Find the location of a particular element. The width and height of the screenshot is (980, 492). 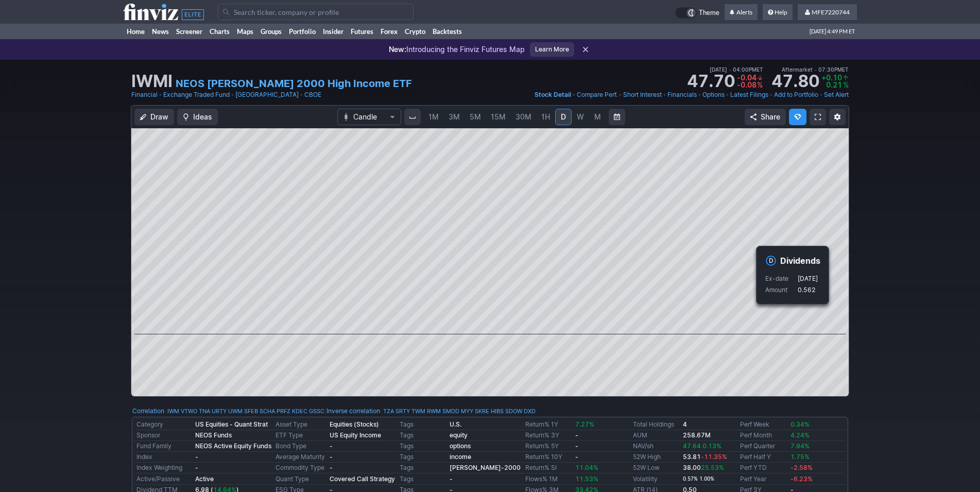

span: MFE7220744 is located at coordinates (830, 12).